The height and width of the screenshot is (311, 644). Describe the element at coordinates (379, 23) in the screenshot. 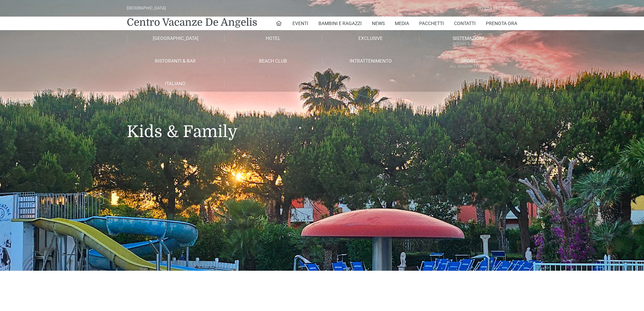

I see `a: News` at that location.